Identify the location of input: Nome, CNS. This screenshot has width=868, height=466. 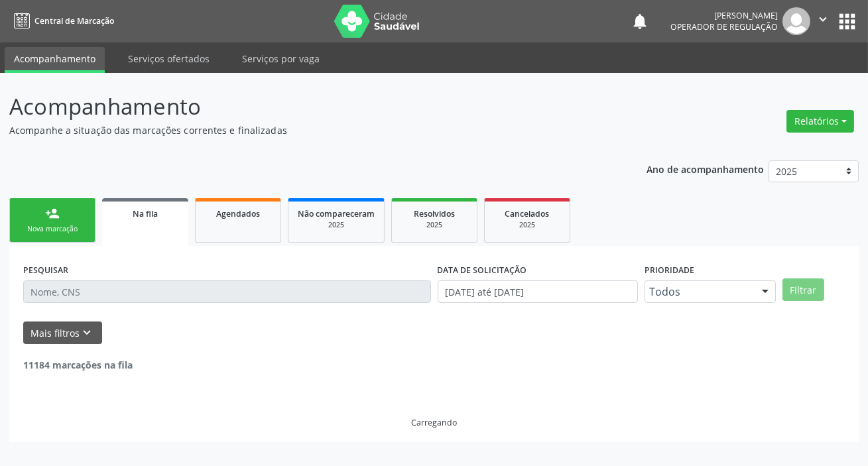
(227, 292).